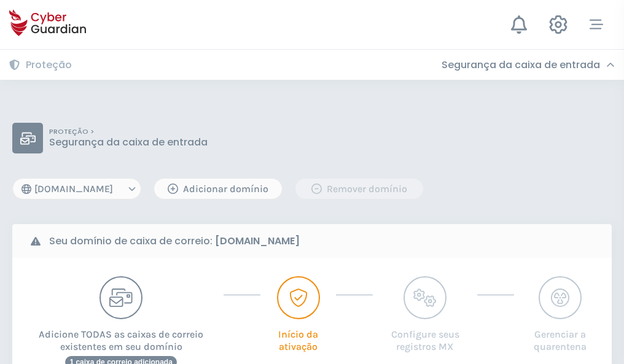  I want to click on p: Configure seus registros MX, so click(425, 336).